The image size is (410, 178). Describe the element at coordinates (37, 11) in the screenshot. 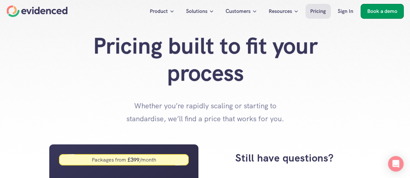

I see `a: Home` at that location.